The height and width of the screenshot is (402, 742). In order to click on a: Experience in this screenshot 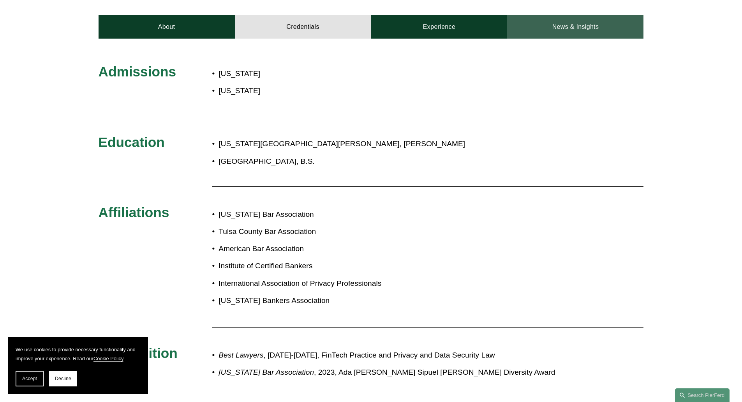, I will do `click(439, 27)`.